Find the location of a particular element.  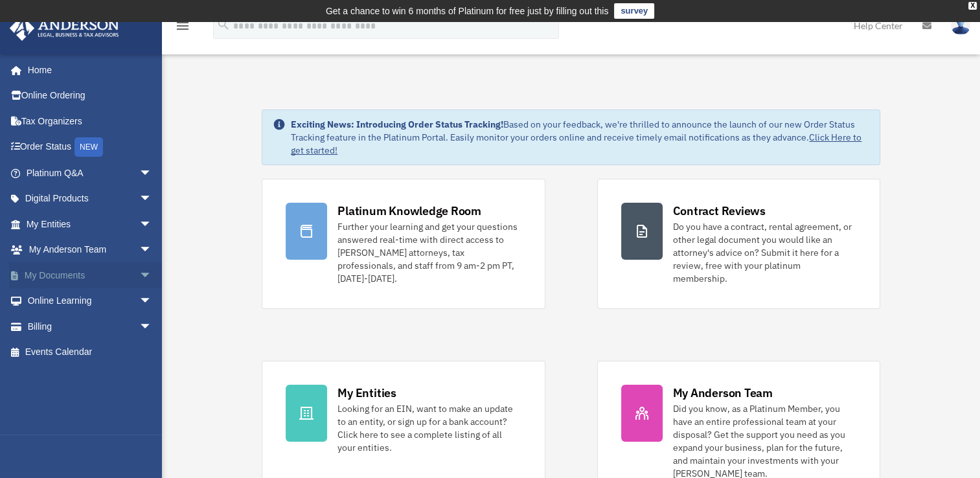

a: Billingarrow_drop_down is located at coordinates (90, 326).